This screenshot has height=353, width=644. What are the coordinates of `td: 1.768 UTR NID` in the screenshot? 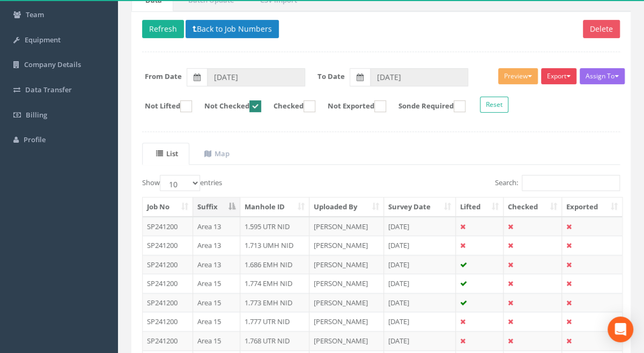 It's located at (275, 341).